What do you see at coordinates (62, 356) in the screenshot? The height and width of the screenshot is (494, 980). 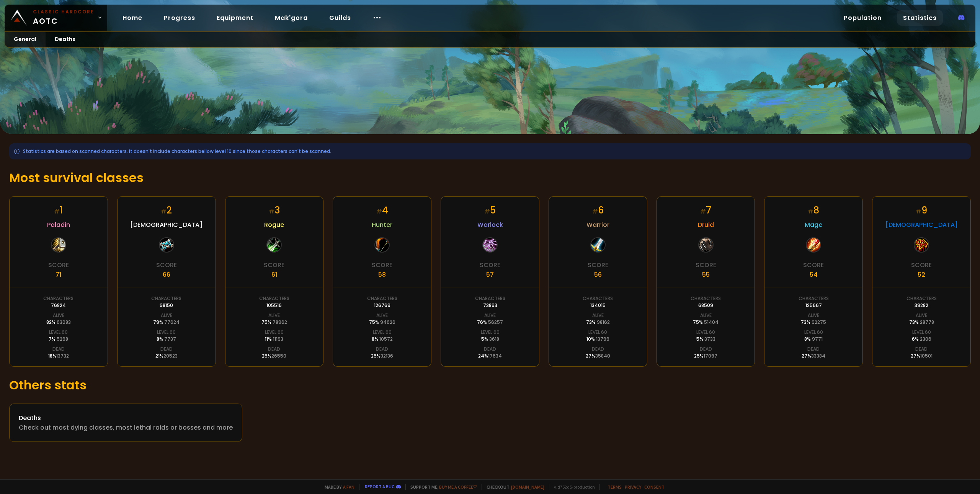 I see `span: 13732` at bounding box center [62, 356].